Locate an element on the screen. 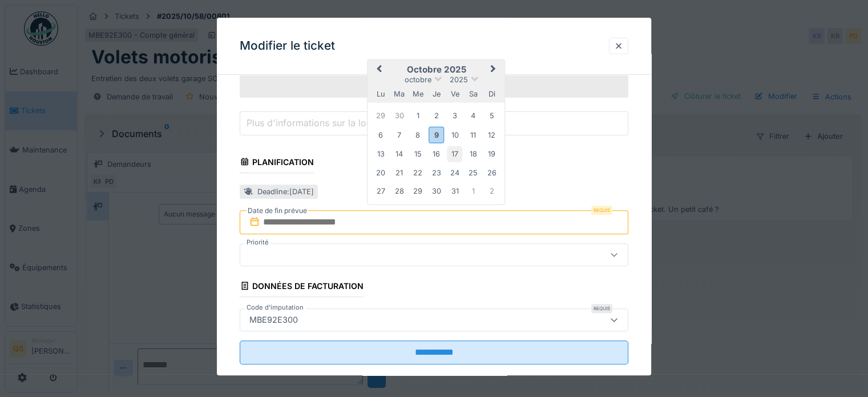  span: octobre is located at coordinates (417, 79).